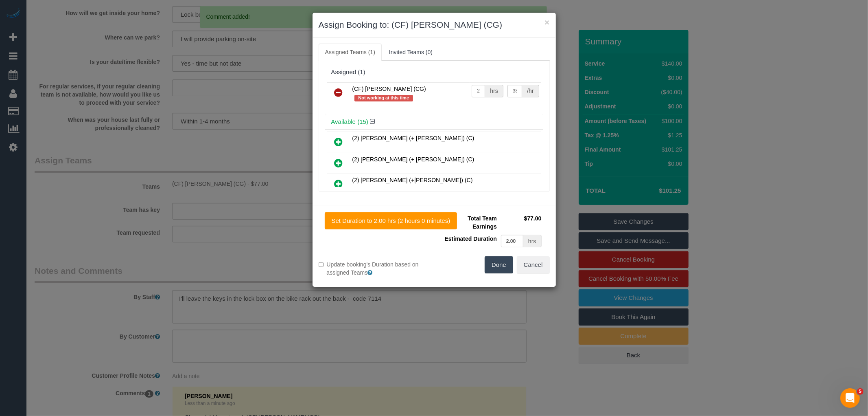  Describe the element at coordinates (434, 121) in the screenshot. I see `h4: Available (15)` at that location.